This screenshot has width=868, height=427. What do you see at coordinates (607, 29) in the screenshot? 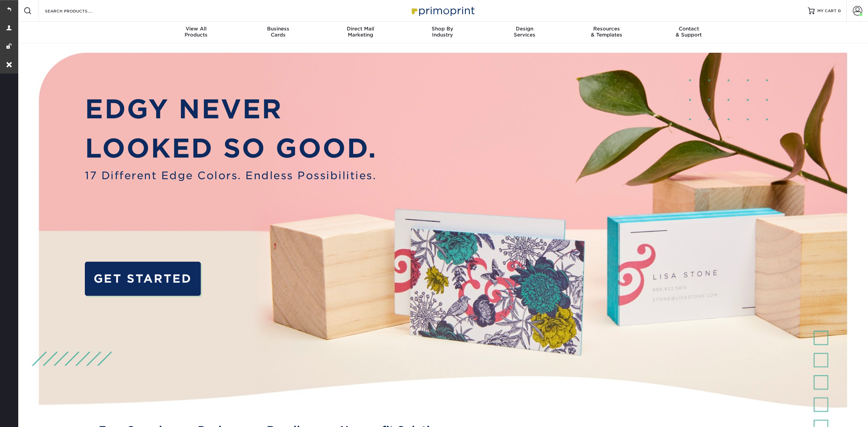
I see `span: Resources` at bounding box center [607, 29].